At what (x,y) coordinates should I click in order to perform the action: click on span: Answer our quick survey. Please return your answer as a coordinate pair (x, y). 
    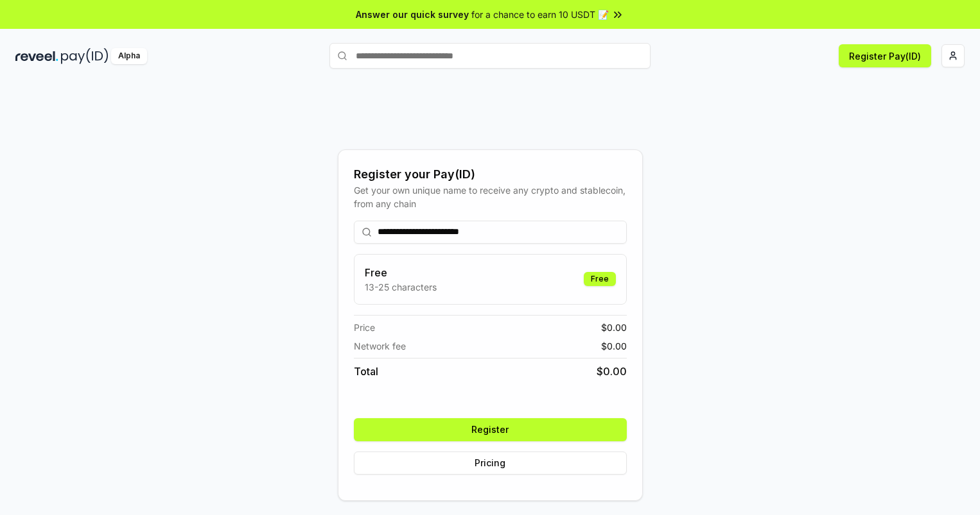
    Looking at the image, I should click on (412, 14).